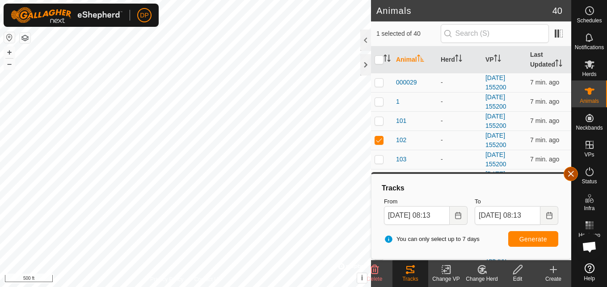  What do you see at coordinates (553, 279) in the screenshot?
I see `div: Create` at bounding box center [553, 279].